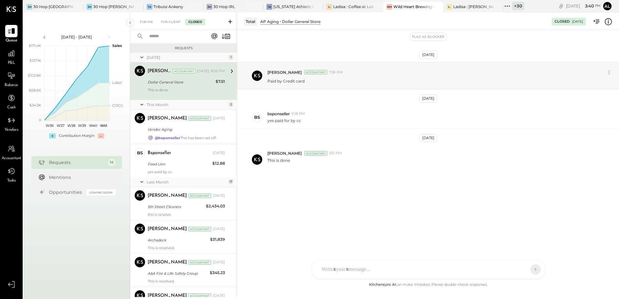  What do you see at coordinates (117, 83) in the screenshot?
I see `text: Labor` at bounding box center [117, 83].